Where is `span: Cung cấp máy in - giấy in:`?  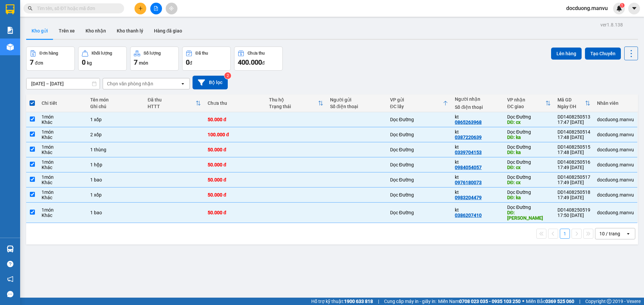
span: Cung cấp máy in - giấy in: is located at coordinates (410, 302).